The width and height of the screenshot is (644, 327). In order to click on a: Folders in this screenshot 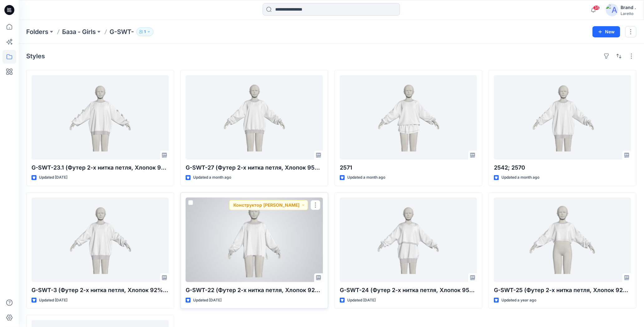, I will do `click(37, 32)`.